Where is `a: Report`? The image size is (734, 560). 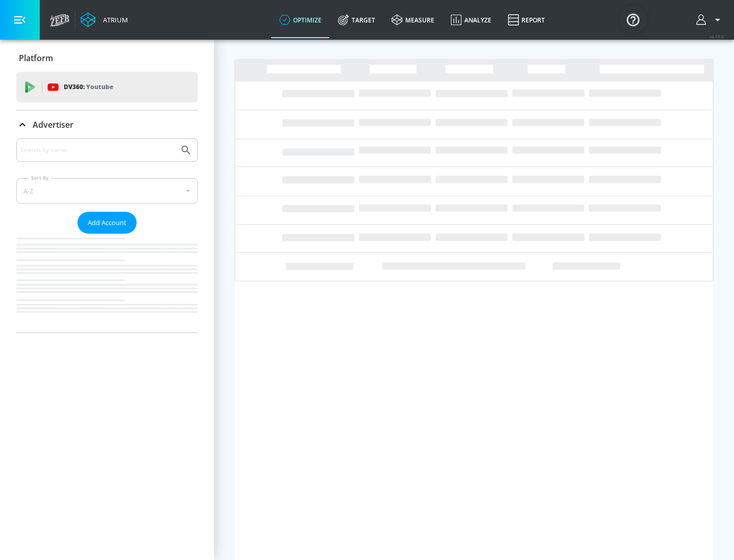 a: Report is located at coordinates (526, 20).